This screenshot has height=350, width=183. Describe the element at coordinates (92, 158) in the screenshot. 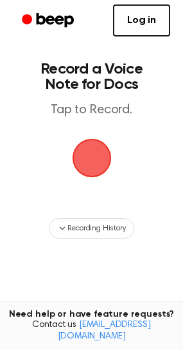

I see `img: Beep Logo` at that location.